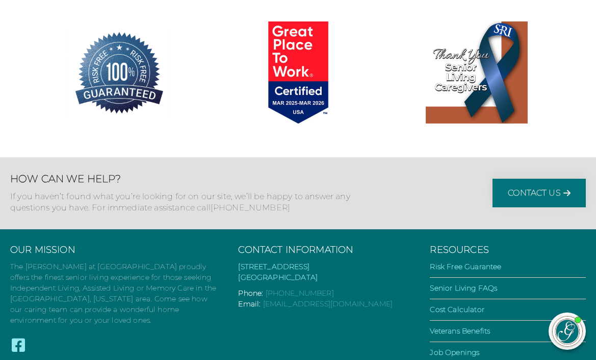 This screenshot has width=596, height=360. I want to click on img: 100% Risk Free Guarantee, so click(119, 72).